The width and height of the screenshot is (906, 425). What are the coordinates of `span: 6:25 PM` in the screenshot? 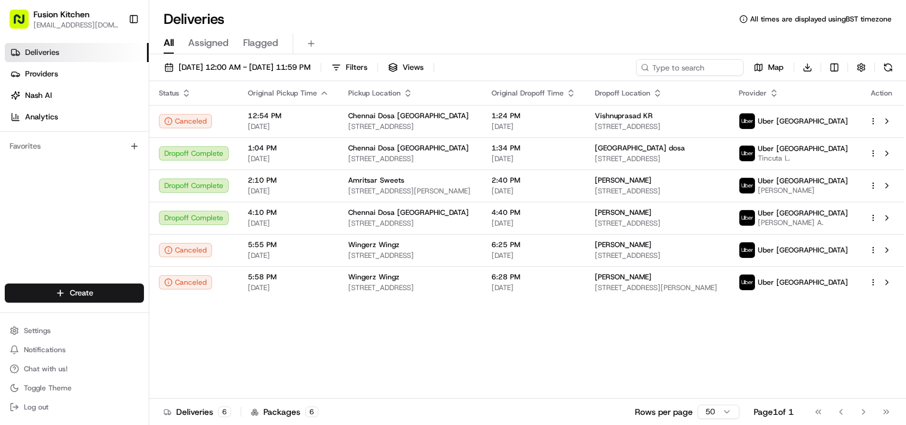 It's located at (533, 245).